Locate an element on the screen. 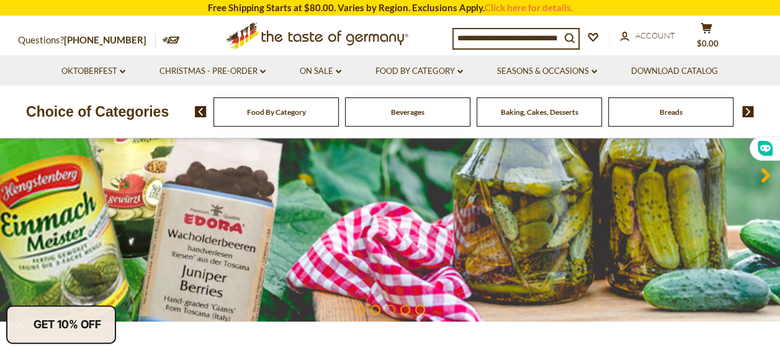 The image size is (780, 350). a: Oktoberfest is located at coordinates (93, 71).